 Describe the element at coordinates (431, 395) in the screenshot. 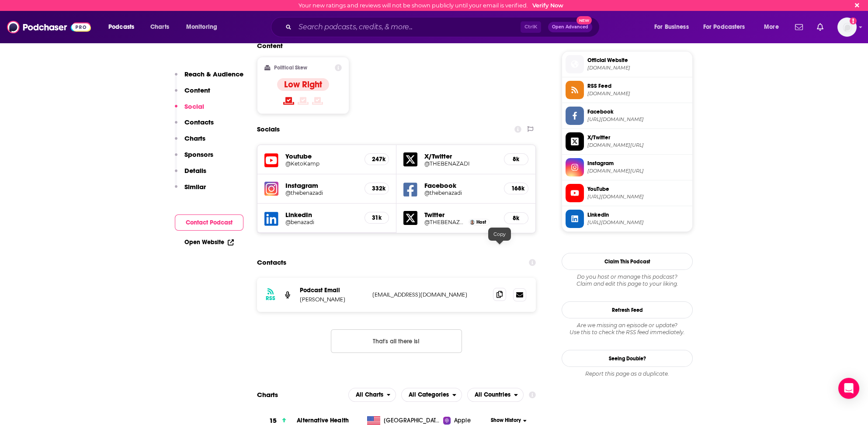

I see `h2: Categories` at that location.